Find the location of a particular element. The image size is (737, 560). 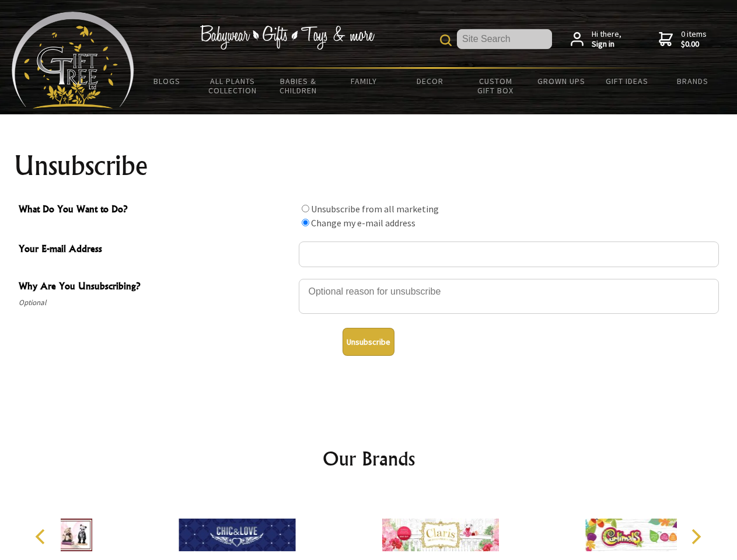

label: Change my e-mail address is located at coordinates (363, 223).